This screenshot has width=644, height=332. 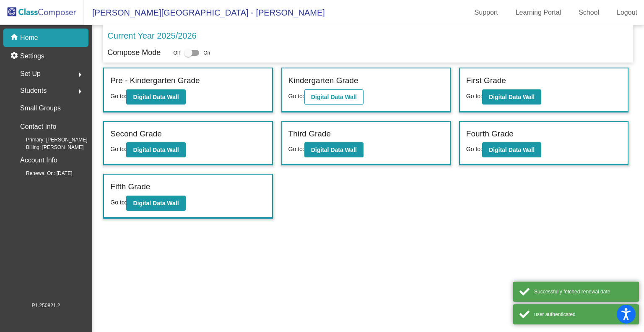 What do you see at coordinates (38, 127) in the screenshot?
I see `p: Contact Info` at bounding box center [38, 127].